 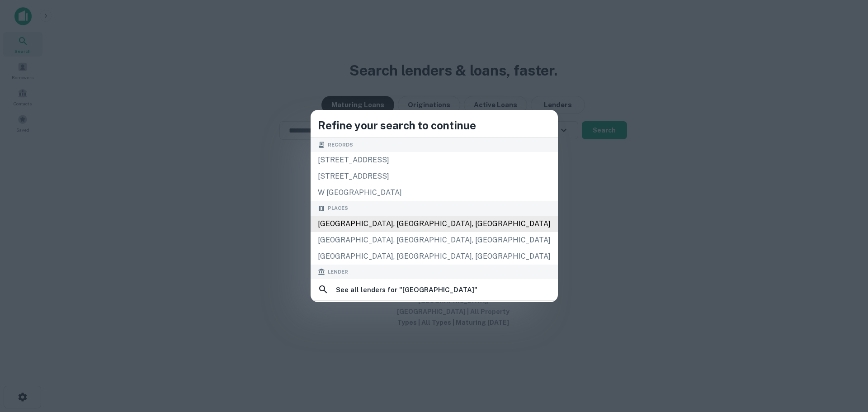 What do you see at coordinates (434, 125) in the screenshot?
I see `h4: Refine your search to continue` at bounding box center [434, 125].